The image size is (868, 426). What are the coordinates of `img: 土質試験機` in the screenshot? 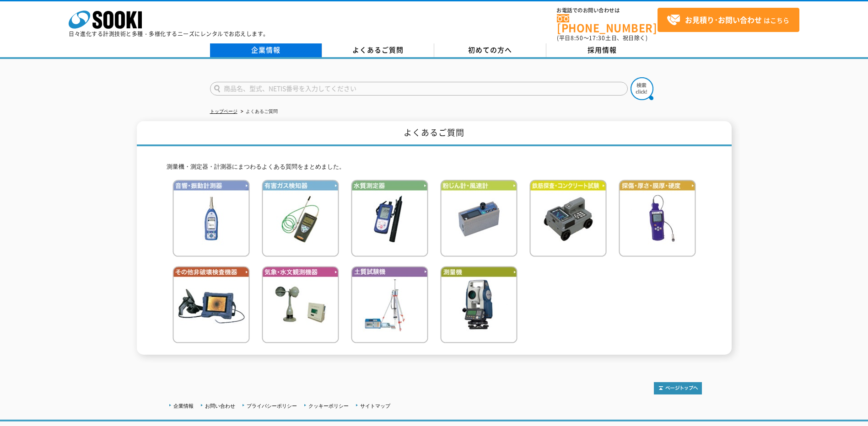 It's located at (389, 305).